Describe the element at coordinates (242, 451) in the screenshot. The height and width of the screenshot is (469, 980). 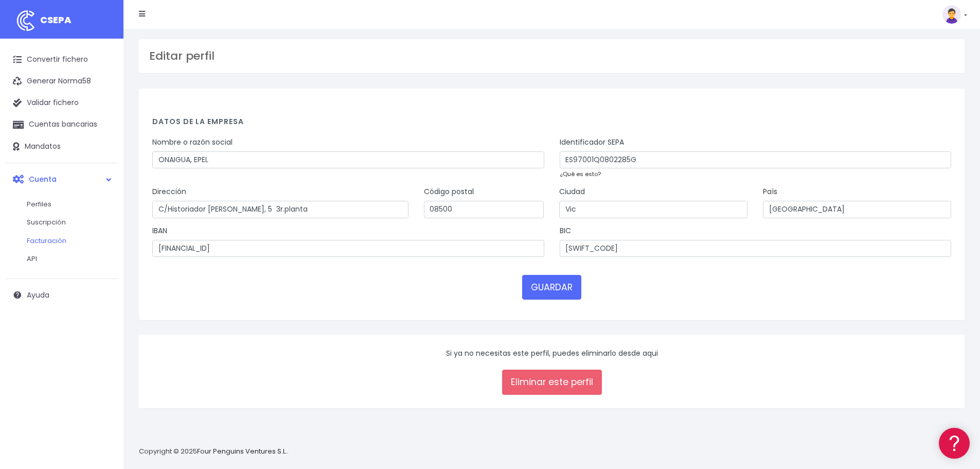
I see `a: Four Penguins Ventures S.L.` at that location.